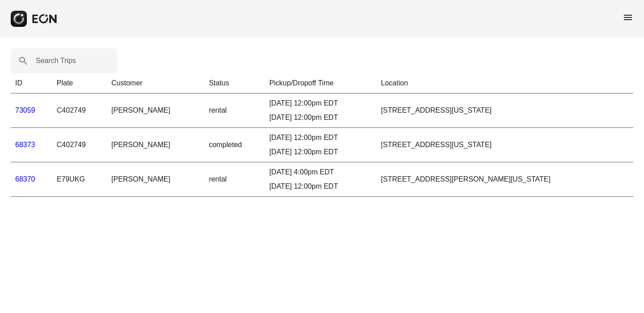  What do you see at coordinates (80, 179) in the screenshot?
I see `td: E79UKG` at bounding box center [80, 179].